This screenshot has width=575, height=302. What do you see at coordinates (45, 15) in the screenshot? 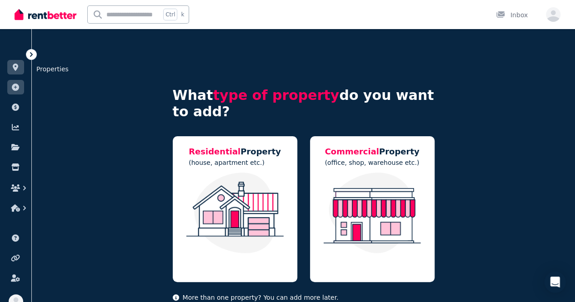
I see `img: RentBetter` at bounding box center [45, 15].